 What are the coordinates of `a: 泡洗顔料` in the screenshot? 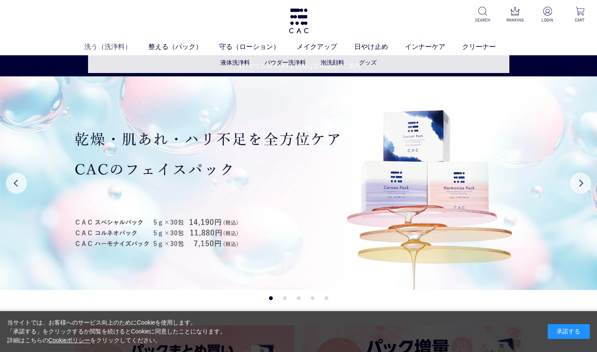 It's located at (333, 62).